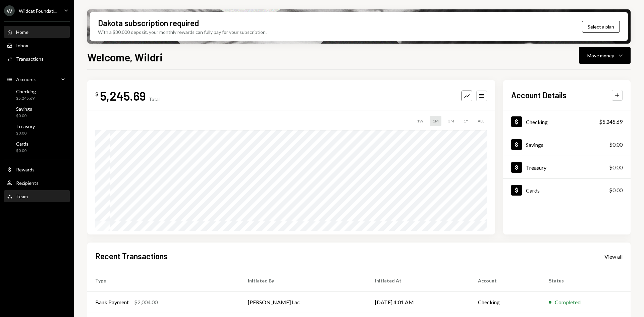  Describe the element at coordinates (122, 96) in the screenshot. I see `div: 5,245.69` at that location.